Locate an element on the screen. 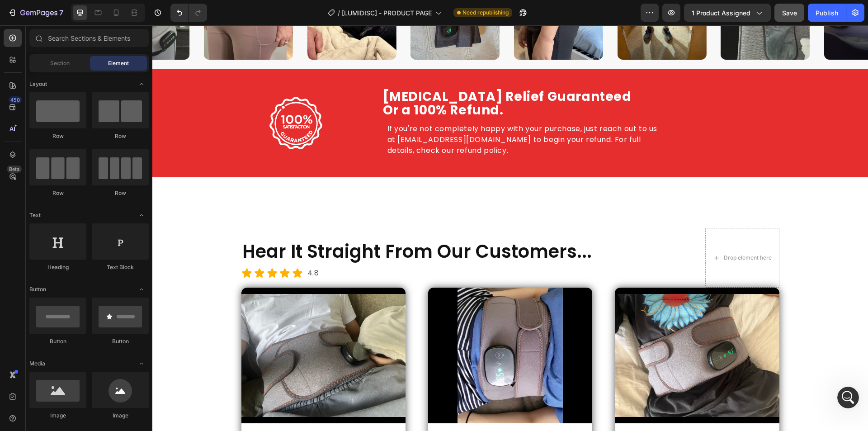 This screenshot has width=868, height=431. div: Text Block is located at coordinates (120, 267).